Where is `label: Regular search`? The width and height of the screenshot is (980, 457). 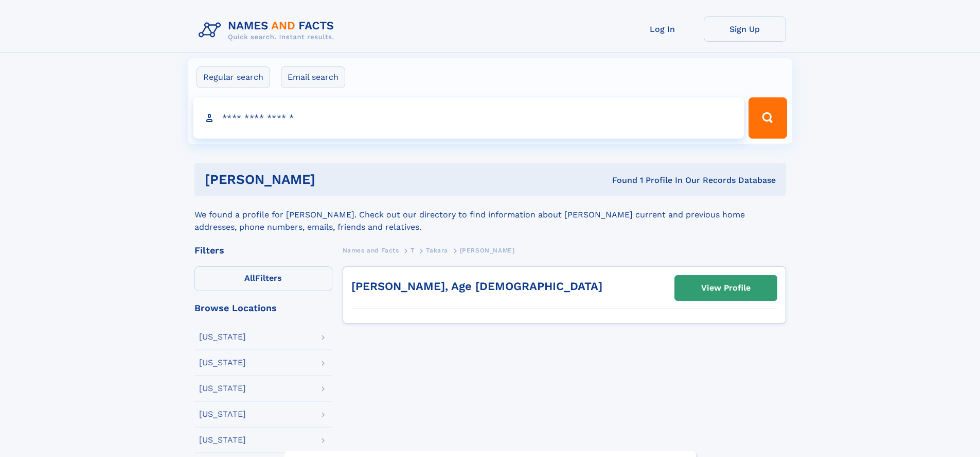 label: Regular search is located at coordinates (233, 77).